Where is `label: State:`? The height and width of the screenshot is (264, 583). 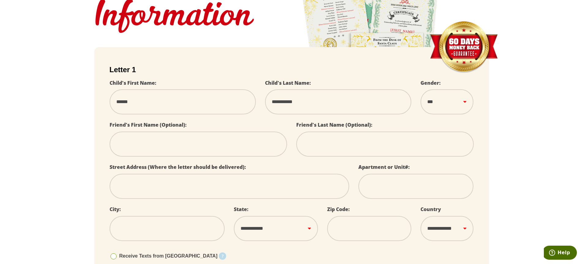 label: State: is located at coordinates (241, 209).